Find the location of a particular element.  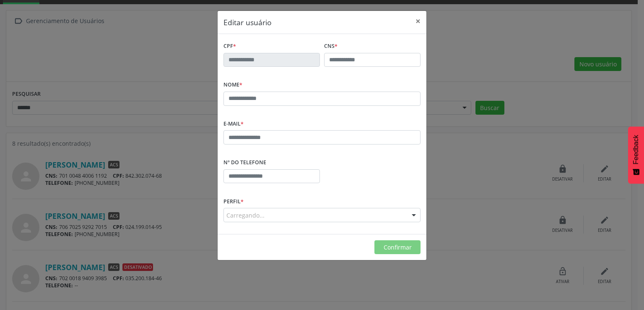

button: Confirmar is located at coordinates (397, 247).